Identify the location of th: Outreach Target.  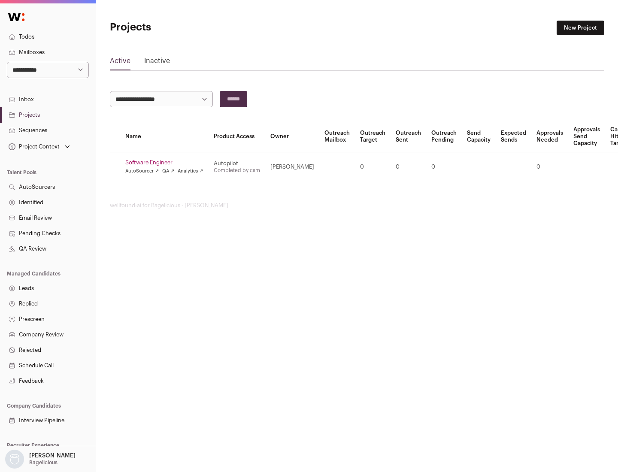
(373, 137).